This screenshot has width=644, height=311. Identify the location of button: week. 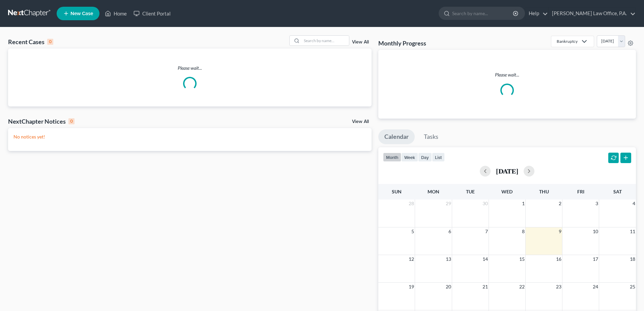
(410, 157).